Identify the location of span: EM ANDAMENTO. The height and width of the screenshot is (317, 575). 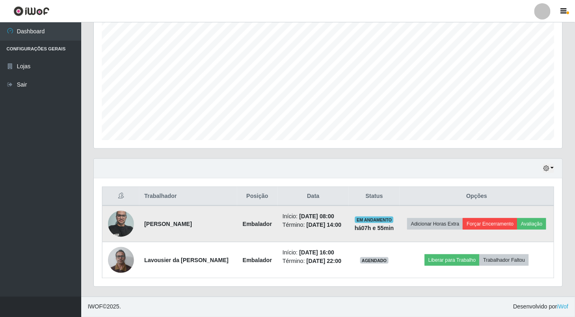
(374, 220).